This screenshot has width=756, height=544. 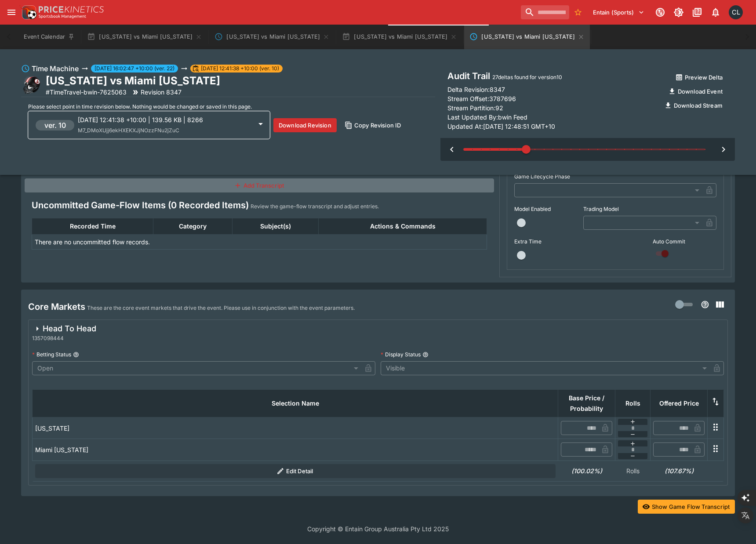 What do you see at coordinates (587, 403) in the screenshot?
I see `th: Base Price / Probability` at bounding box center [587, 403].